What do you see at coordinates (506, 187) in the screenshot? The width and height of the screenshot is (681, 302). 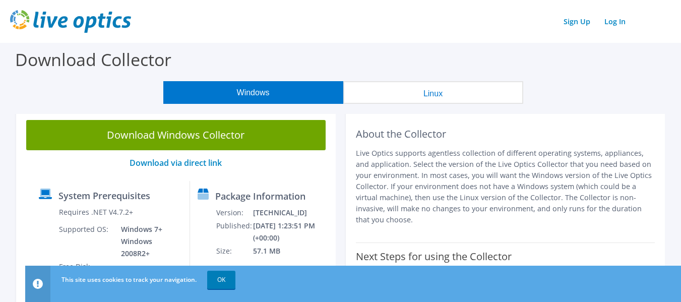 I see `p: Live Optics supports agentless collection of different operating systems, appliances, and applica...` at bounding box center [506, 187].